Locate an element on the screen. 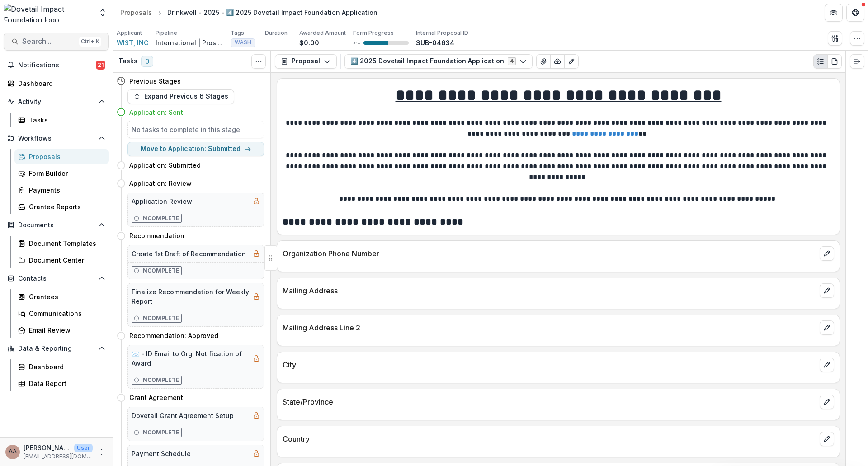 The width and height of the screenshot is (868, 466). p: Awarded Amount is located at coordinates (322, 33).